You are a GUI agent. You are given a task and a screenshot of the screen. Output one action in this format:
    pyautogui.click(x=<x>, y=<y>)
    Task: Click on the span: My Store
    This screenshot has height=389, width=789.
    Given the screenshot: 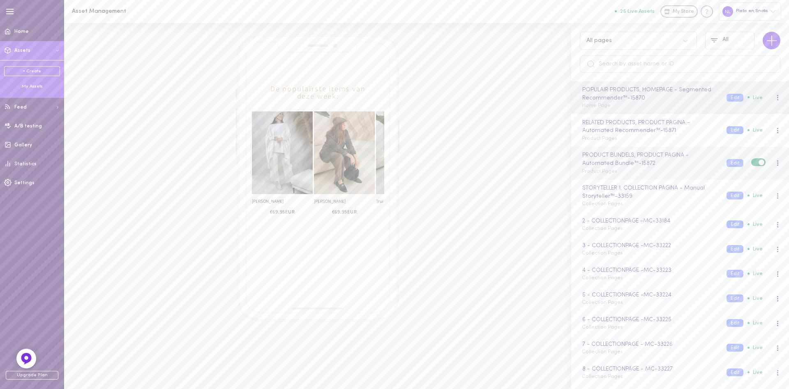 What is the action you would take?
    pyautogui.click(x=683, y=12)
    